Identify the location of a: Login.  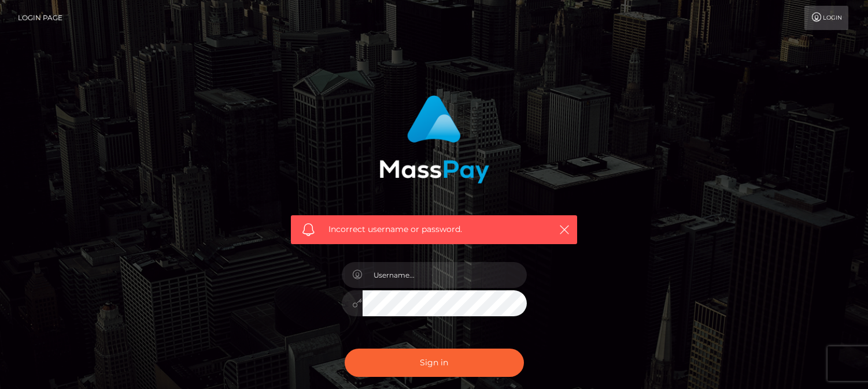
(826, 18).